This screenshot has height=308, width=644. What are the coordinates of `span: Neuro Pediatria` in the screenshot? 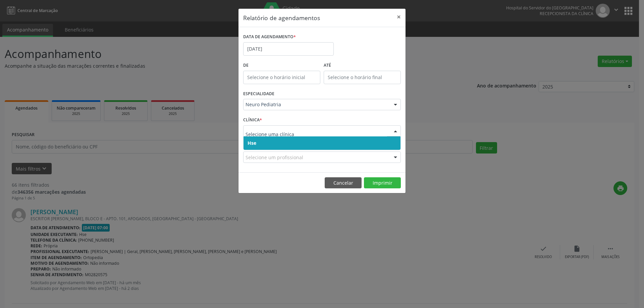 It's located at (316, 105).